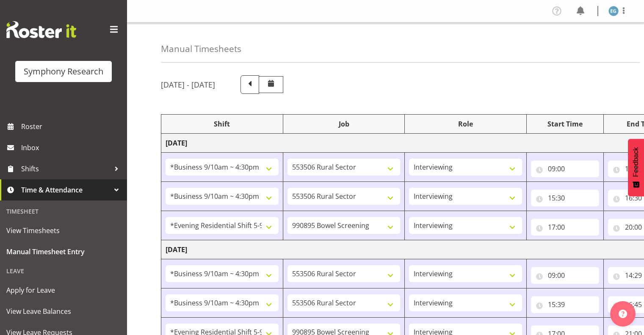 The image size is (644, 335). I want to click on span: Apply for Leave, so click(63, 290).